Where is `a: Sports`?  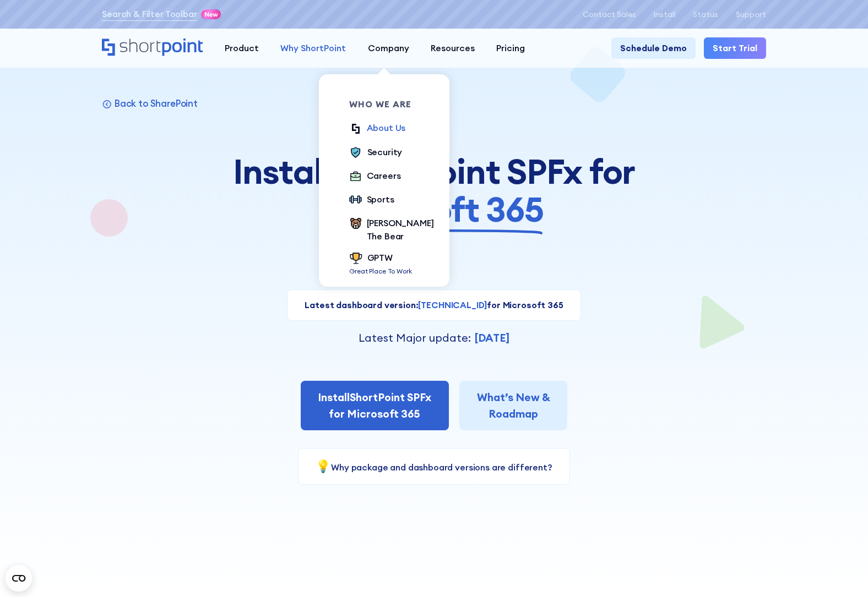 a: Sports is located at coordinates (371, 201).